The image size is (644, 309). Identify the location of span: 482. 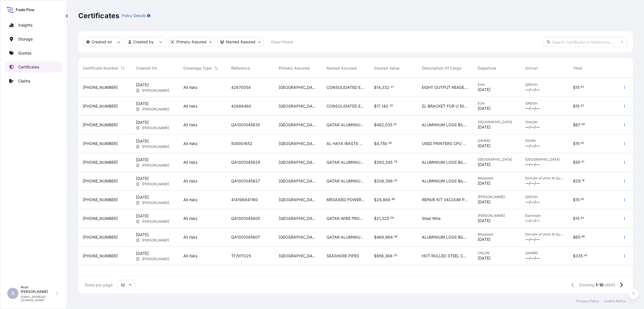
(380, 125).